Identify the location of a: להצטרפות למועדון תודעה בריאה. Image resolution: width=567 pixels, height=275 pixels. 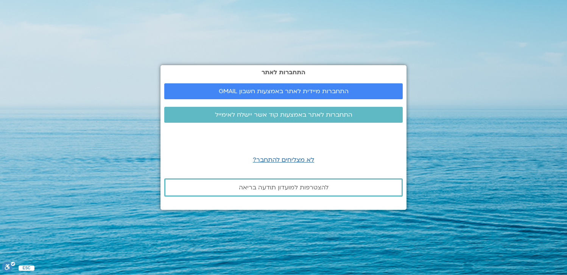
(283, 187).